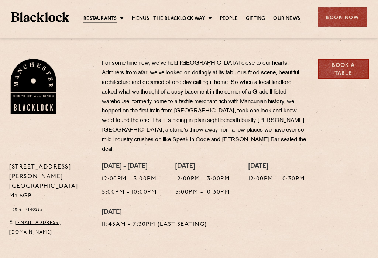 This screenshot has width=378, height=258. Describe the element at coordinates (50, 210) in the screenshot. I see `p: T:` at that location.